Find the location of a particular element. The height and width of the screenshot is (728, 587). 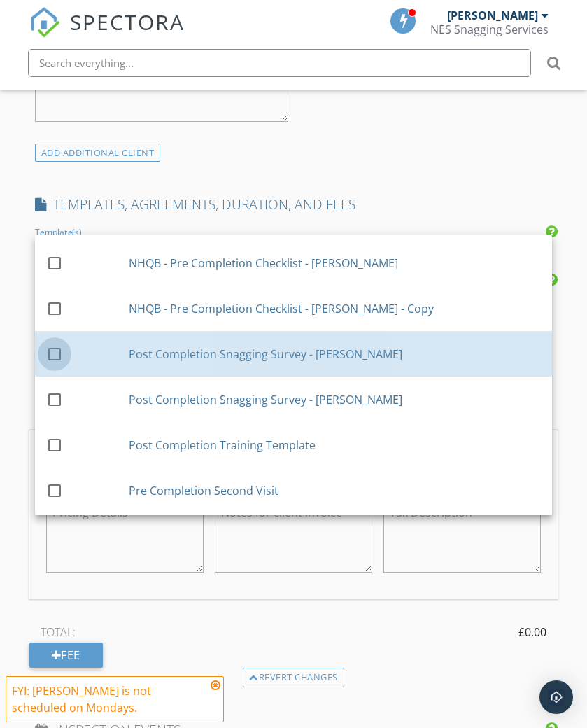

input: Search everything... is located at coordinates (279, 63).